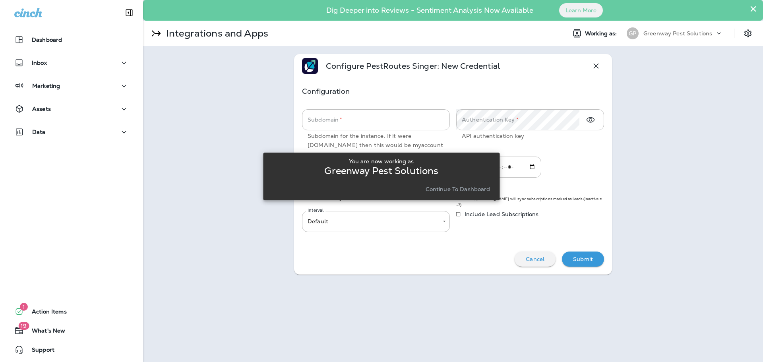  Describe the element at coordinates (39, 132) in the screenshot. I see `p: Data` at that location.